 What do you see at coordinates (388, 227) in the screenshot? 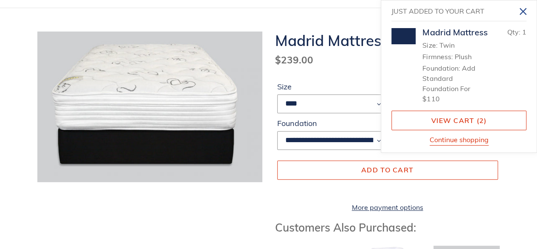
I see `h3: Customers Also Purchased:` at bounding box center [388, 227].